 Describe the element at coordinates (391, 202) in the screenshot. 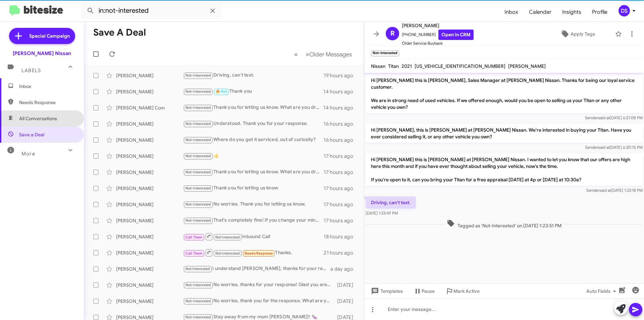

I see `p: Driving, can't text.` at that location.